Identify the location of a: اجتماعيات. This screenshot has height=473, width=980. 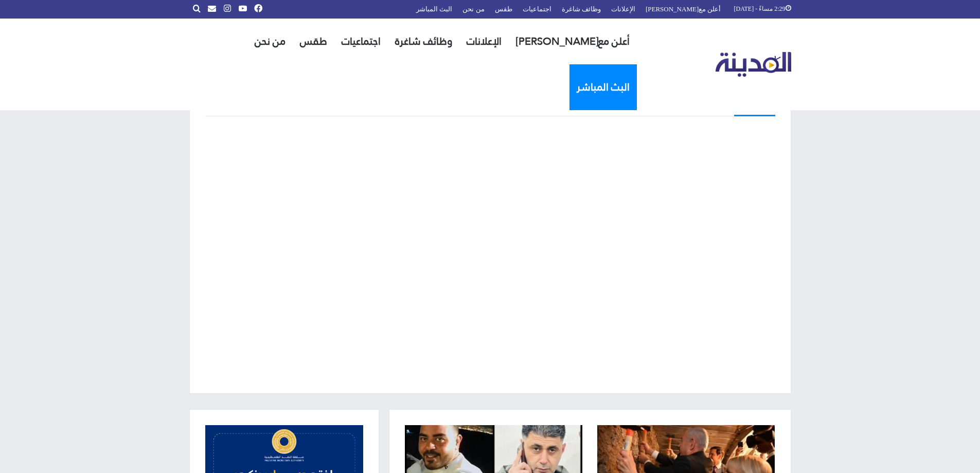
(361, 41).